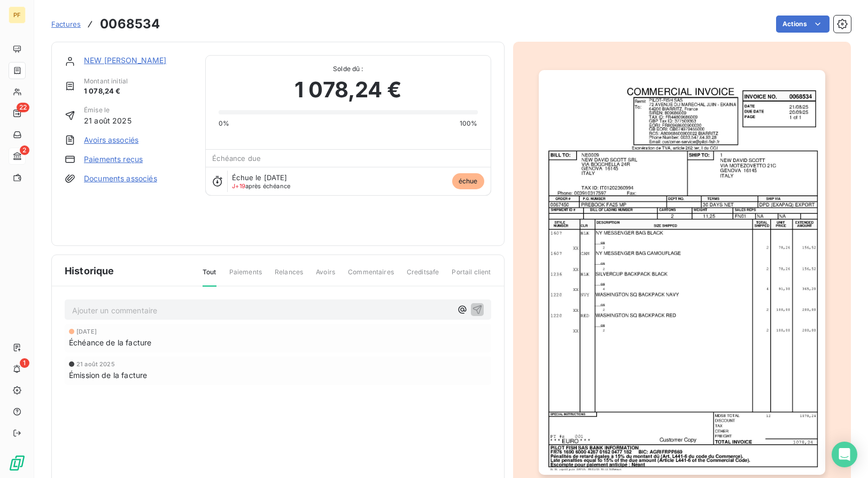 Image resolution: width=868 pixels, height=478 pixels. Describe the element at coordinates (682, 272) in the screenshot. I see `img: invoice_thumbnail` at that location.